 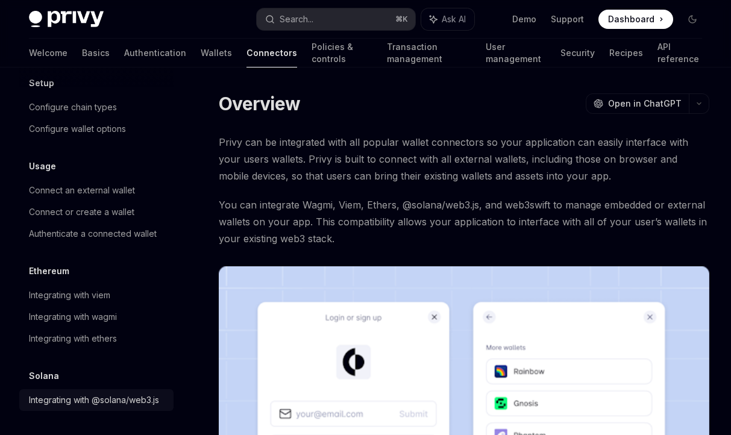 What do you see at coordinates (96, 107) in the screenshot?
I see `a: Configure chain types` at bounding box center [96, 107].